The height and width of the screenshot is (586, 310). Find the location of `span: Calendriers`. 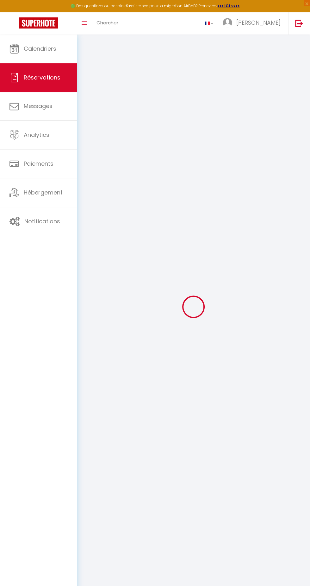

span: Calendriers is located at coordinates (40, 48).